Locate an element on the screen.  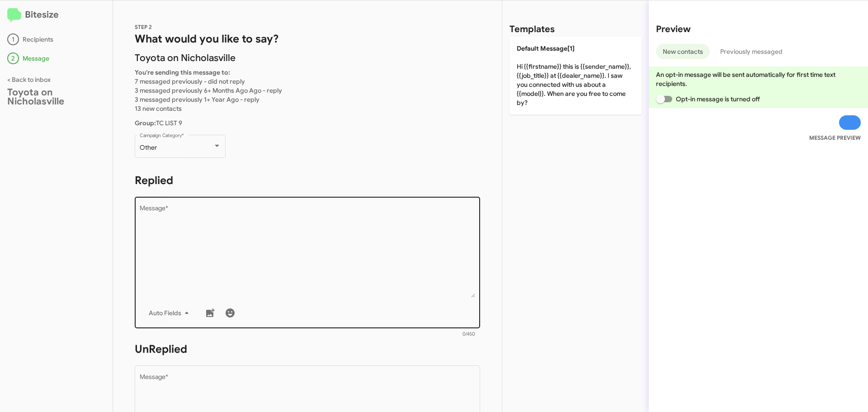
div: 2 is located at coordinates (13, 58).